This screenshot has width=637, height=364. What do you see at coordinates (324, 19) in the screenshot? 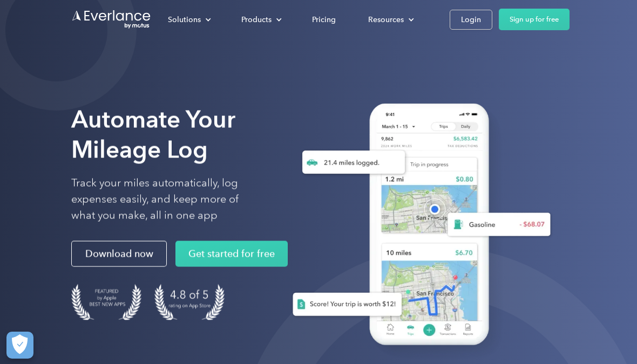
I see `div: Pricing` at bounding box center [324, 19].